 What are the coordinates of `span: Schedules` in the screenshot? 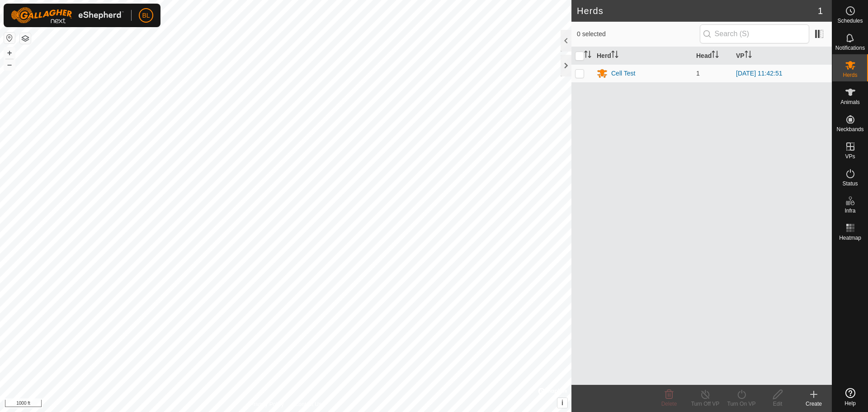 It's located at (849, 21).